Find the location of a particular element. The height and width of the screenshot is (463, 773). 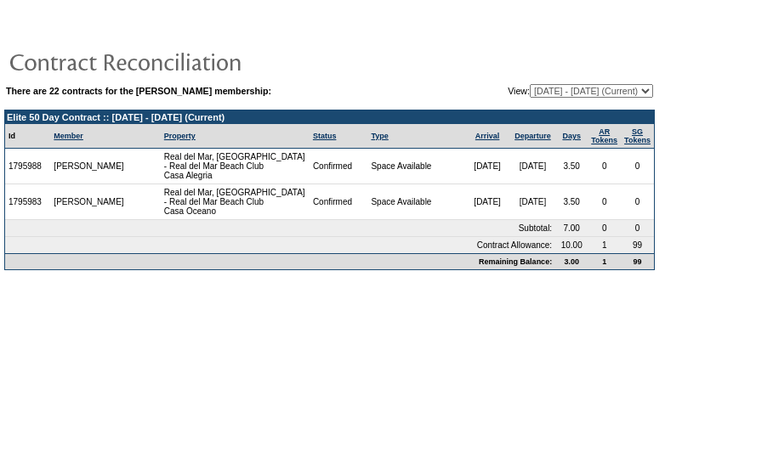

a: Member is located at coordinates (68, 136).